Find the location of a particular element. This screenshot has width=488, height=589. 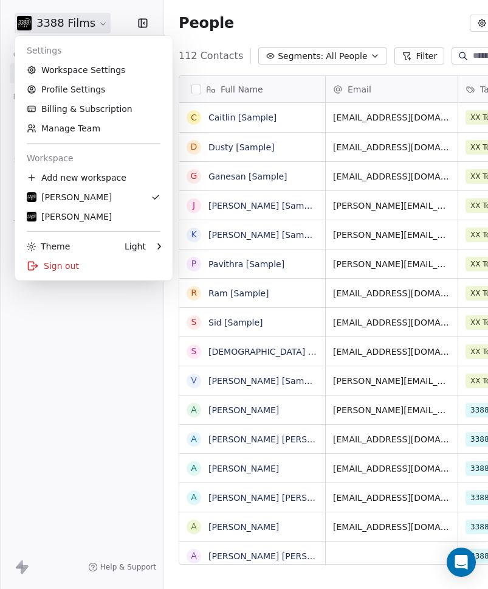

a: Profile Settings is located at coordinates (94, 89).